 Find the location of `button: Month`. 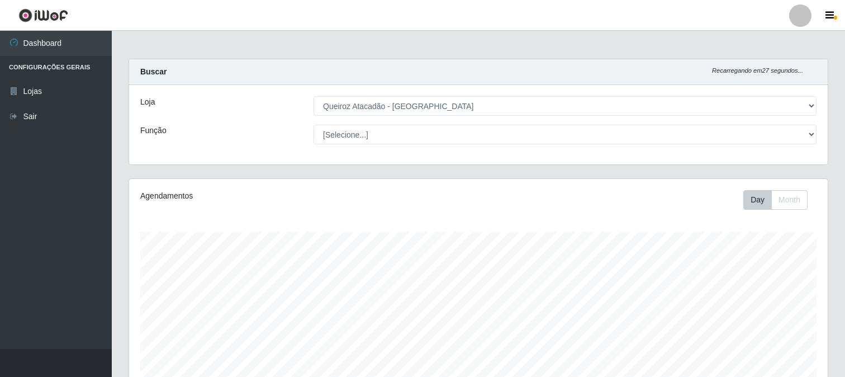

button: Month is located at coordinates (789, 200).